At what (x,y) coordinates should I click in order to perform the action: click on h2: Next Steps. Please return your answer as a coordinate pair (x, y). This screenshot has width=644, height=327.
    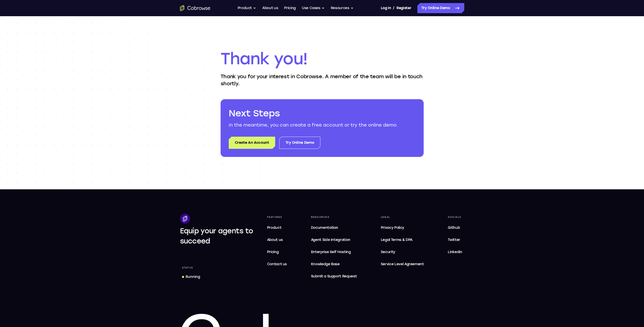
    Looking at the image, I should click on (322, 113).